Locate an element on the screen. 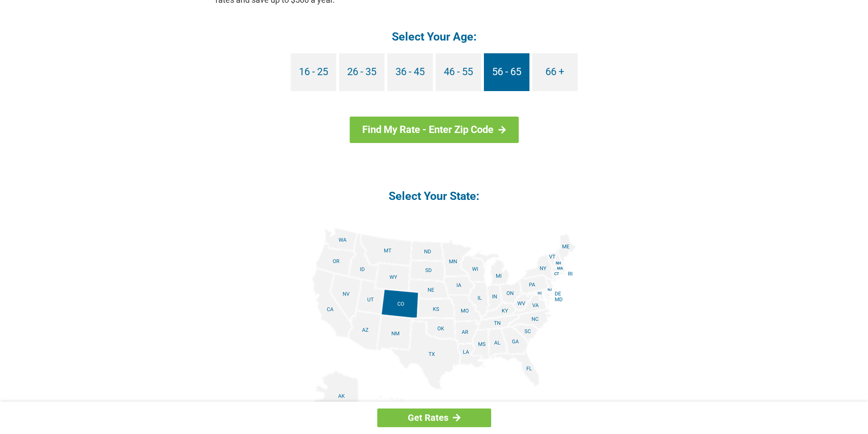 This screenshot has width=868, height=434. a: 56 - 65 is located at coordinates (507, 72).